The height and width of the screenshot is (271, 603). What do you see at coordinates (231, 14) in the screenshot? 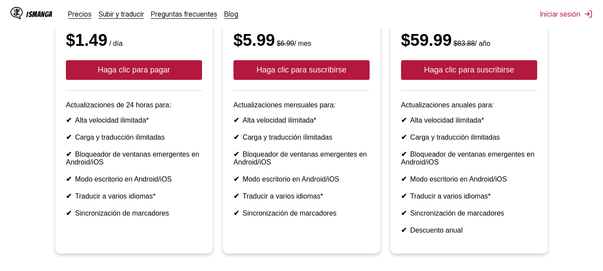
I see `a: Blog` at bounding box center [231, 14].